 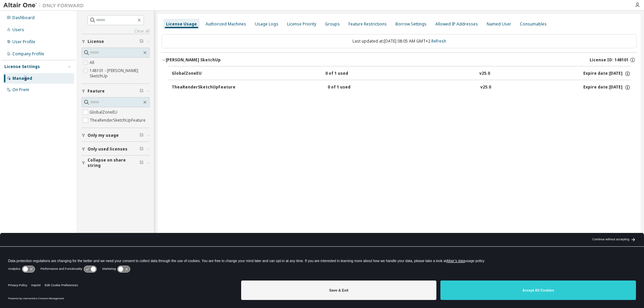 I want to click on button: License, so click(x=115, y=41).